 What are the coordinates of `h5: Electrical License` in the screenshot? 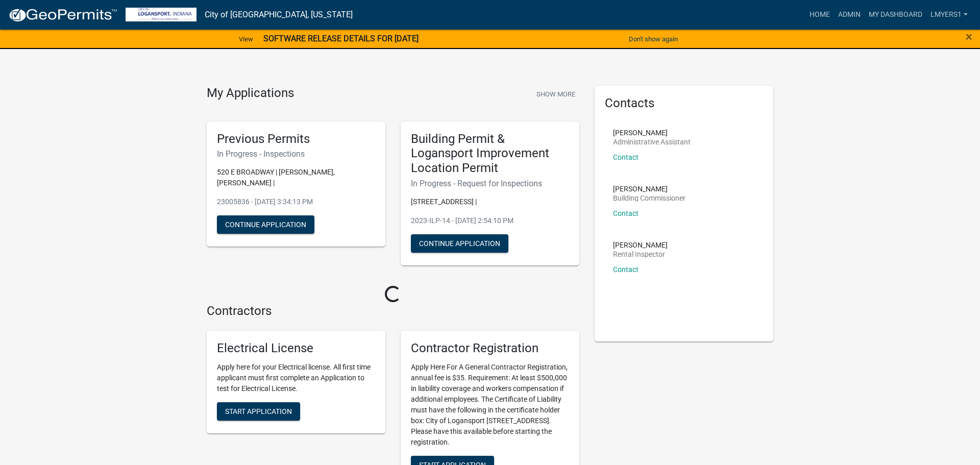 It's located at (296, 348).